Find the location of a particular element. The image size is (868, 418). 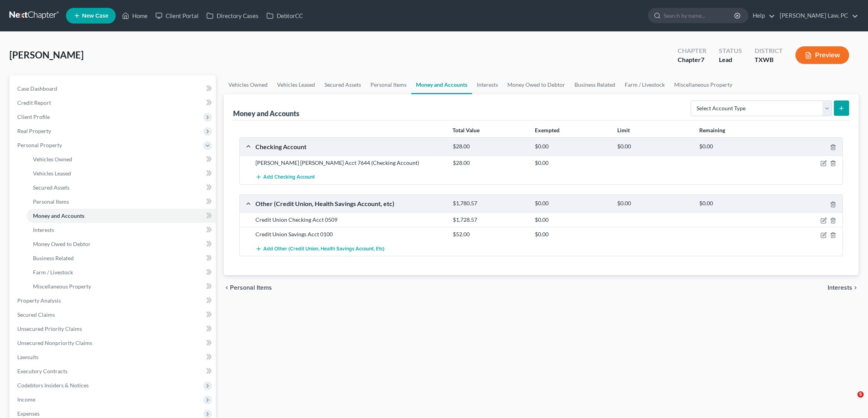

span: Personal Property is located at coordinates (40, 145).